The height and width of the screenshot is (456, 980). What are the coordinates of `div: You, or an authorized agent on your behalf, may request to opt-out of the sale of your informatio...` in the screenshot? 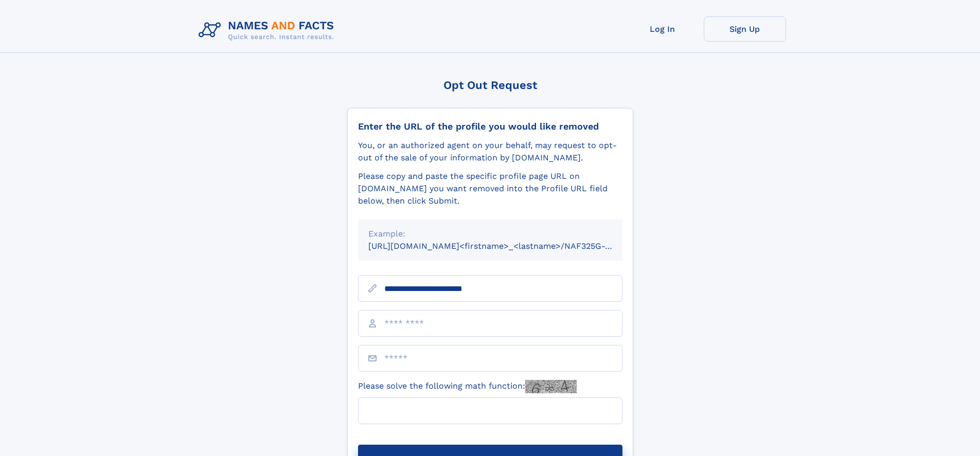 It's located at (490, 152).